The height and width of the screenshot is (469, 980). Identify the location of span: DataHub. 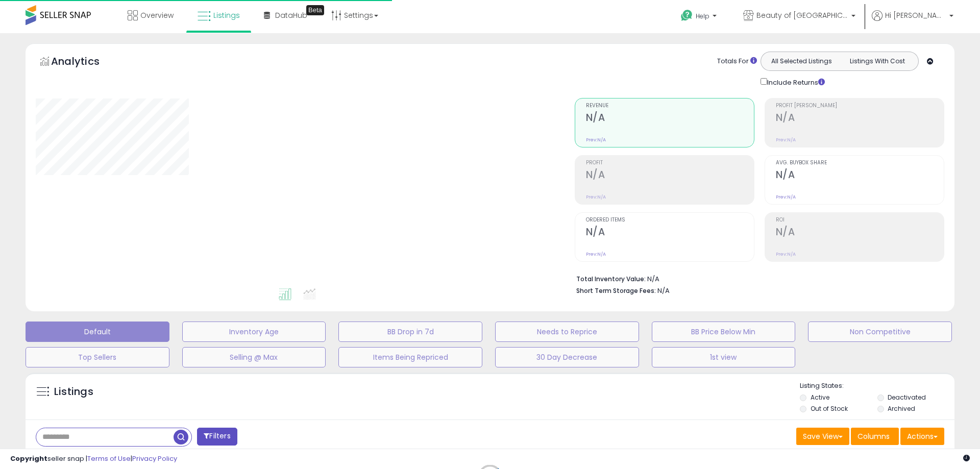
(291, 15).